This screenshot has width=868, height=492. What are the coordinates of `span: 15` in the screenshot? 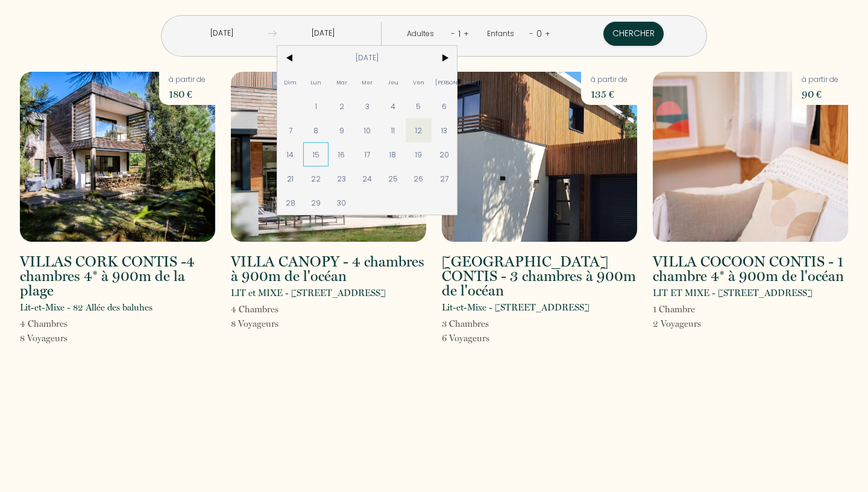 It's located at (315, 154).